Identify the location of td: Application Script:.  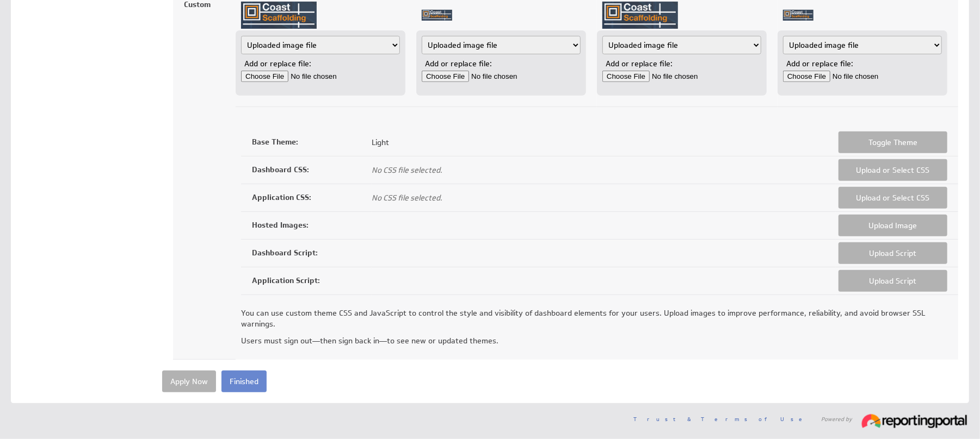
(306, 281).